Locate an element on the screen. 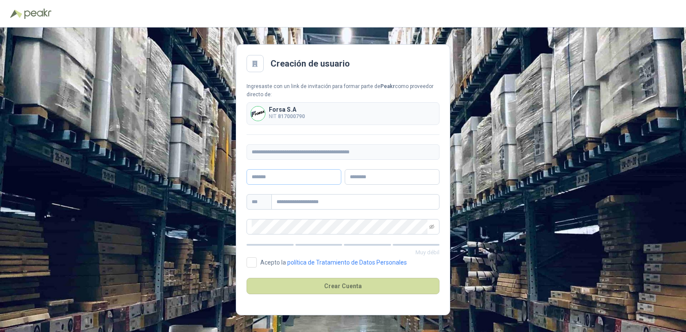 The height and width of the screenshot is (332, 686). p: NIT is located at coordinates (287, 116).